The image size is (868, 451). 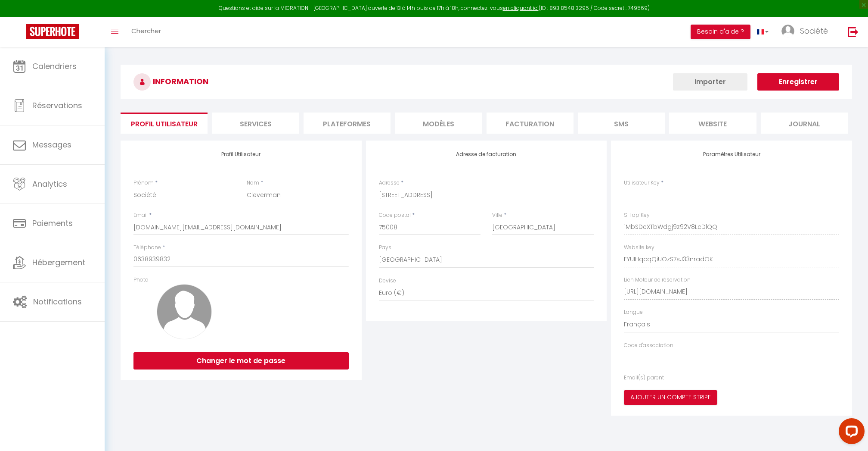 I want to click on button: Enregistrer, so click(x=798, y=82).